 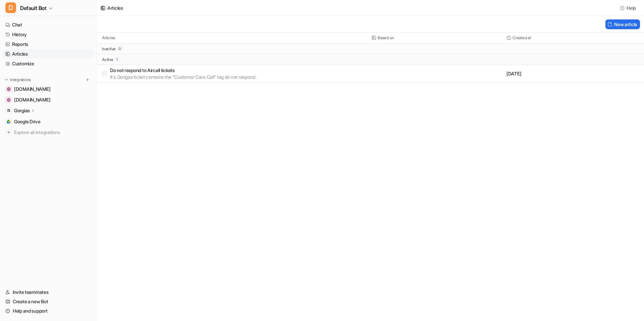 I want to click on span: Default Bot, so click(x=33, y=8).